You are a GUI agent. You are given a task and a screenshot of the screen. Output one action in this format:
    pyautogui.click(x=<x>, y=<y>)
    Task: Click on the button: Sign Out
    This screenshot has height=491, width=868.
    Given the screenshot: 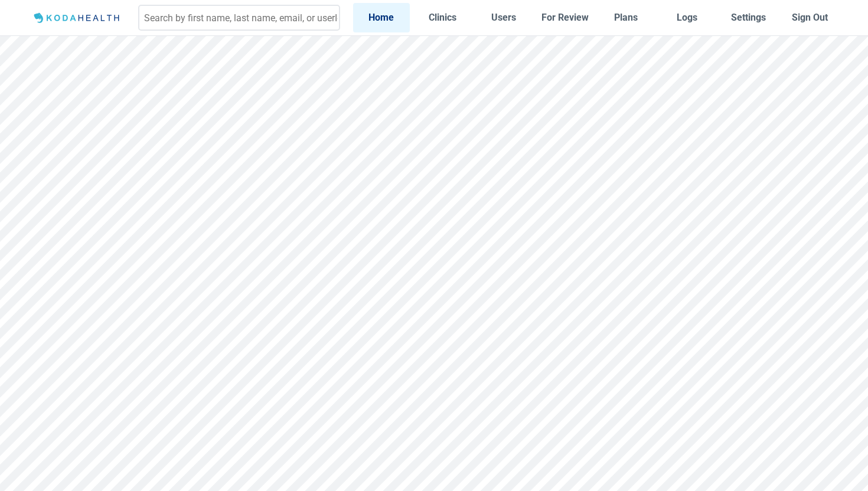 What is the action you would take?
    pyautogui.click(x=810, y=17)
    